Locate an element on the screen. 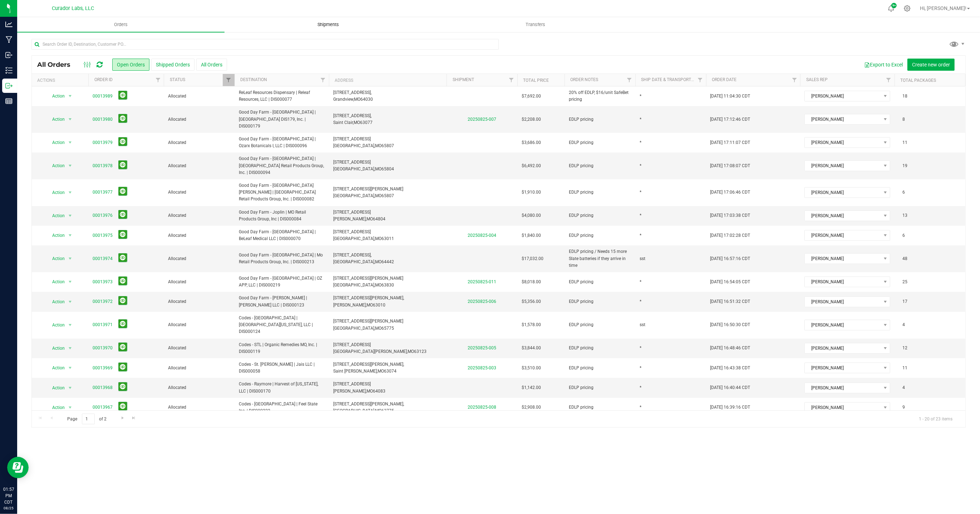 The height and width of the screenshot is (514, 980). a: 20250825-008 is located at coordinates (482, 407).